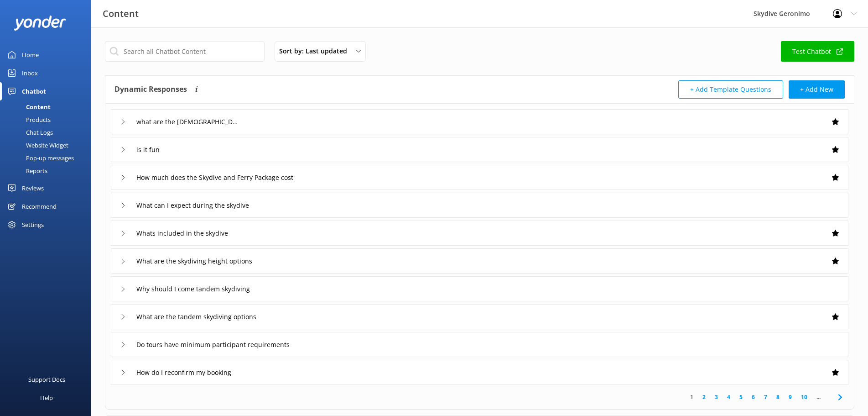 The height and width of the screenshot is (416, 868). What do you see at coordinates (49, 158) in the screenshot?
I see `a: Pop-up messages` at bounding box center [49, 158].